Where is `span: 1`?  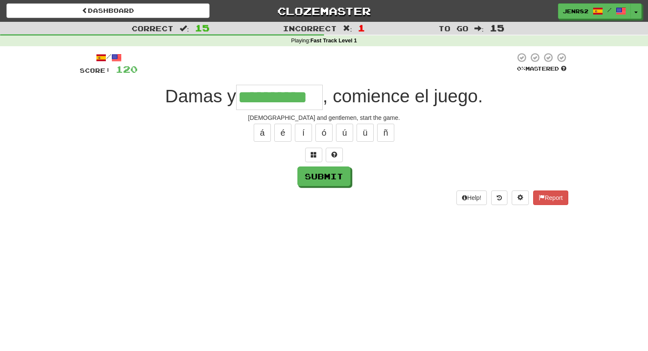 span: 1 is located at coordinates (361, 28).